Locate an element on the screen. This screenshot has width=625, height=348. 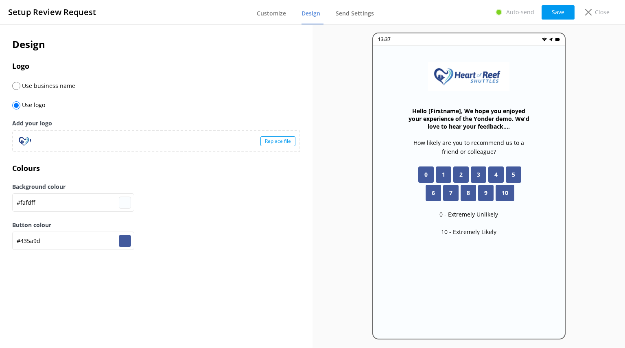
span: 3 is located at coordinates (479, 175).